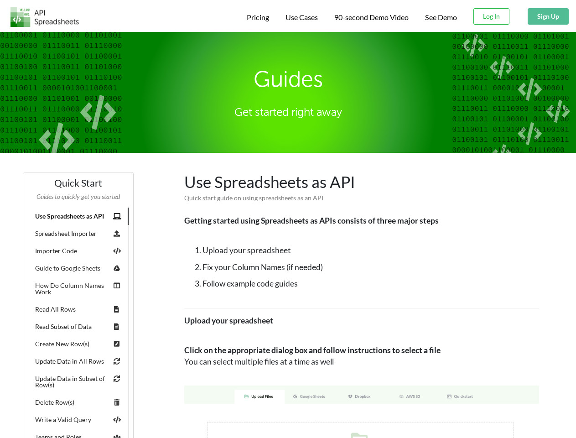  I want to click on a: Read All Rows, so click(78, 309).